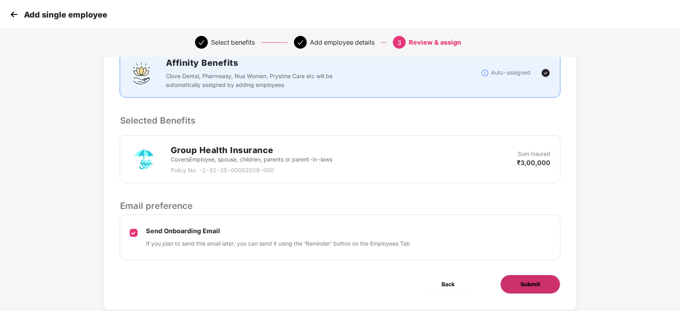  What do you see at coordinates (534, 154) in the screenshot?
I see `p: Sum Insured` at bounding box center [534, 154].